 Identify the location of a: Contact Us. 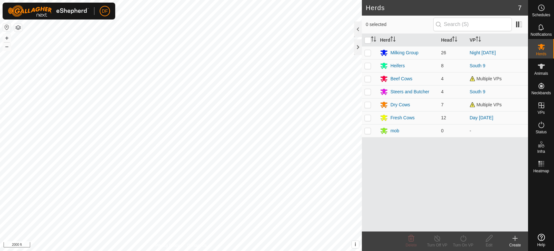
(197, 245).